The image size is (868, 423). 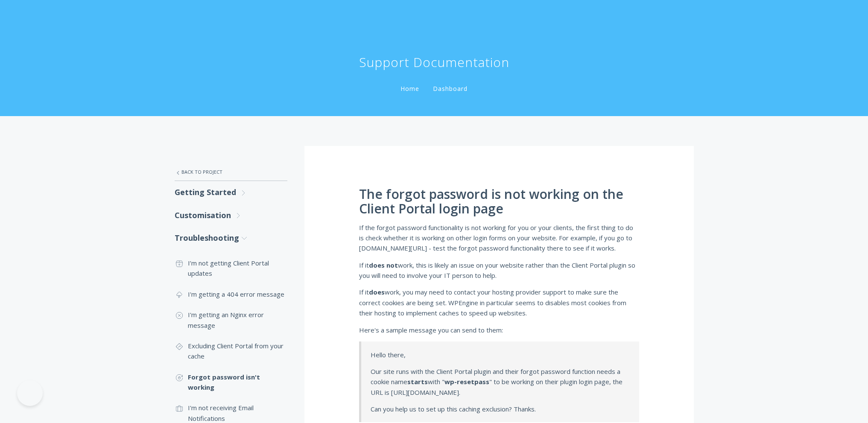 I want to click on p: Our site runs with the Client Portal plugin and their forgot password function needs a cookie nam..., so click(x=500, y=382).